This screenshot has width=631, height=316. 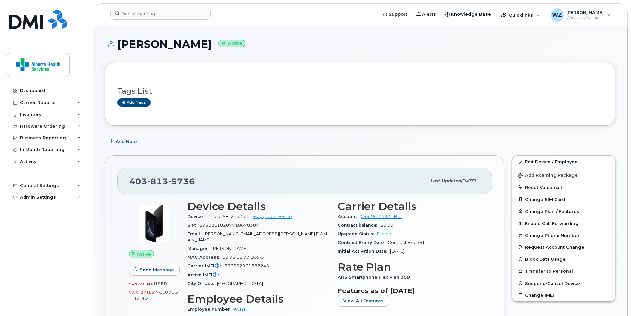 What do you see at coordinates (154, 223) in the screenshot?
I see `img: image20231002-3703462-1mz9tax.jpeg` at bounding box center [154, 223].